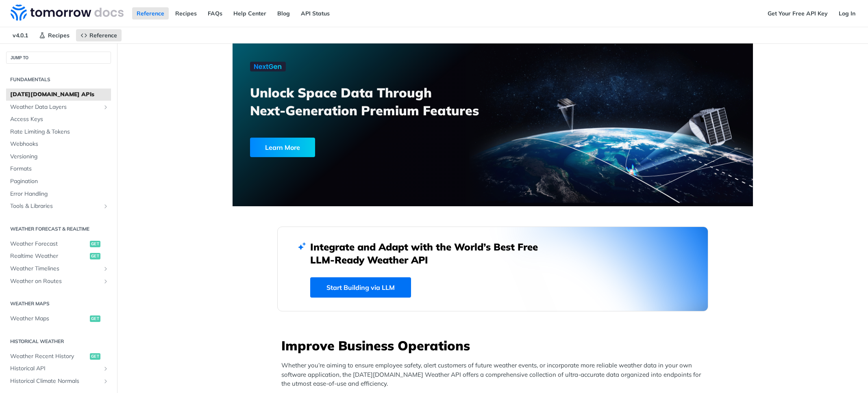 The height and width of the screenshot is (393, 868). I want to click on span: Webhooks, so click(59, 144).